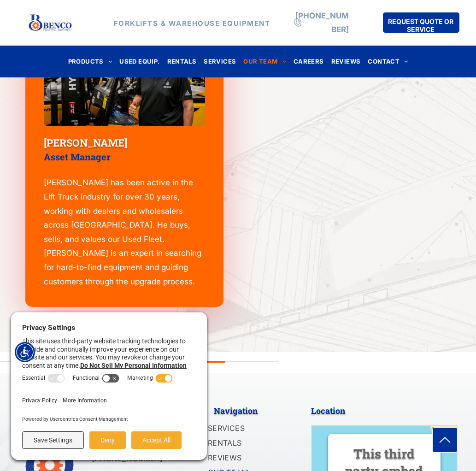 The image size is (476, 471). What do you see at coordinates (192, 23) in the screenshot?
I see `strong: FORKLIFTS & WAREHOUSE EQUIPMENT` at bounding box center [192, 23].